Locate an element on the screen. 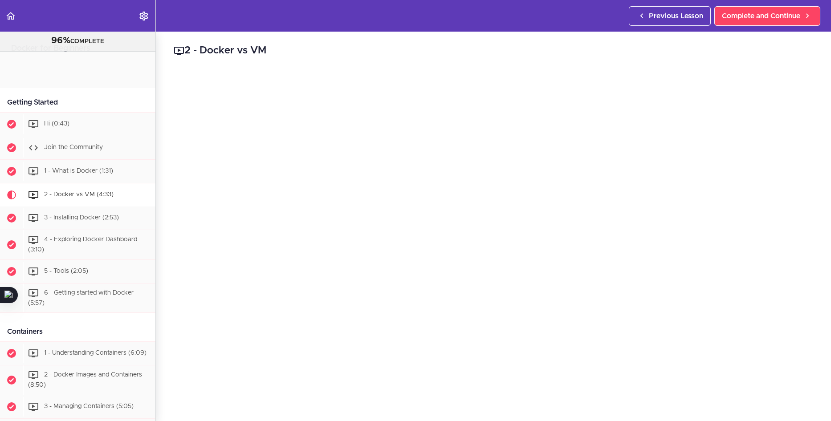  span: 3 - Managing Containers (5:05) is located at coordinates (89, 406).